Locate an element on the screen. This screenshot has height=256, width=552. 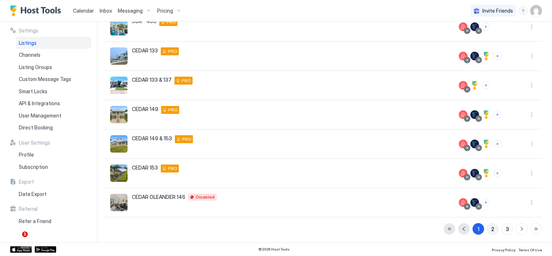
button: 3 is located at coordinates (507, 229).